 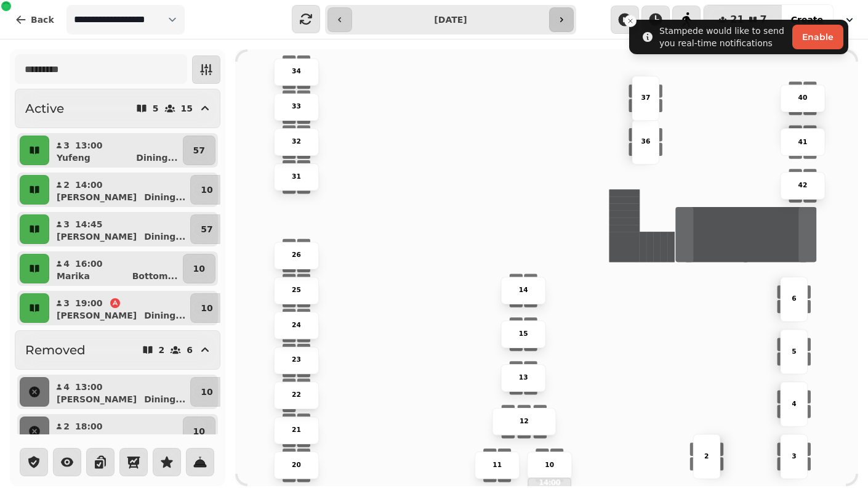 I want to click on p: Ayomide, so click(x=78, y=439).